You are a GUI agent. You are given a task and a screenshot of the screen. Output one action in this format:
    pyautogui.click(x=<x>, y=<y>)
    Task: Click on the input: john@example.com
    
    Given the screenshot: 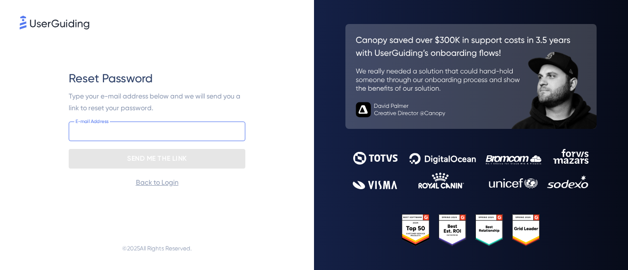 What is the action you would take?
    pyautogui.click(x=157, y=131)
    